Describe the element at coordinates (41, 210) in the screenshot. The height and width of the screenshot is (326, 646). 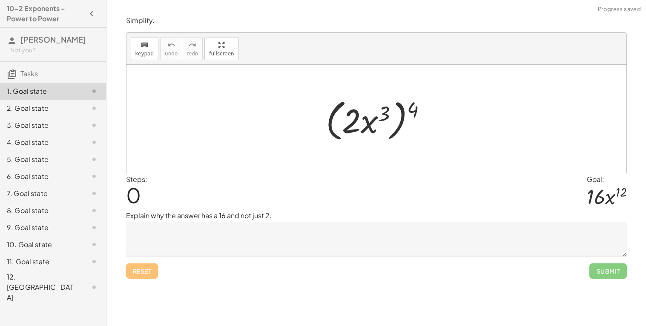
I see `div: 8. Goal state` at that location.